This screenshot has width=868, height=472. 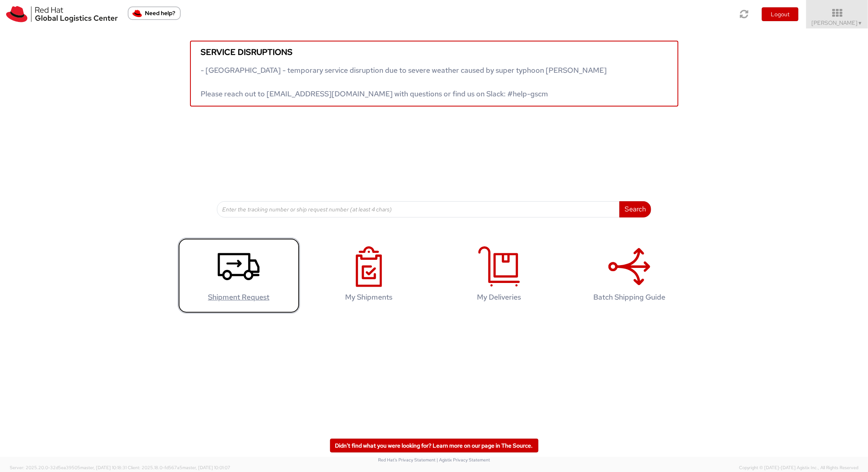 I want to click on h5: Service disruptions, so click(x=434, y=52).